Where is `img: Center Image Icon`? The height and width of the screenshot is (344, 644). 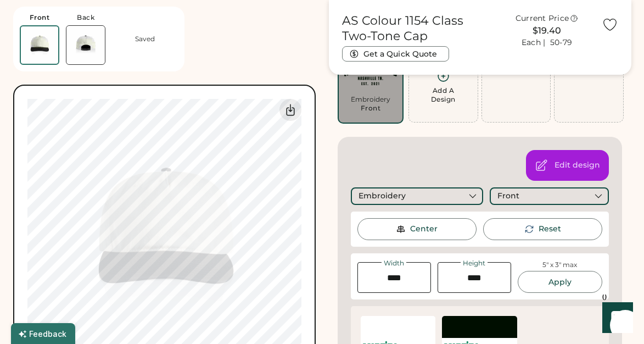
img: Center Image Icon is located at coordinates (401, 229).